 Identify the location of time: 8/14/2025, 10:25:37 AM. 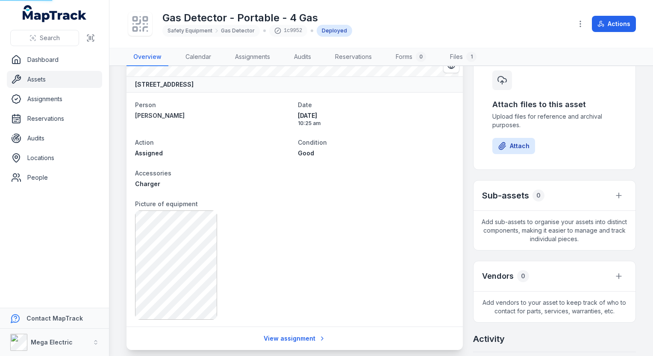
(376, 119).